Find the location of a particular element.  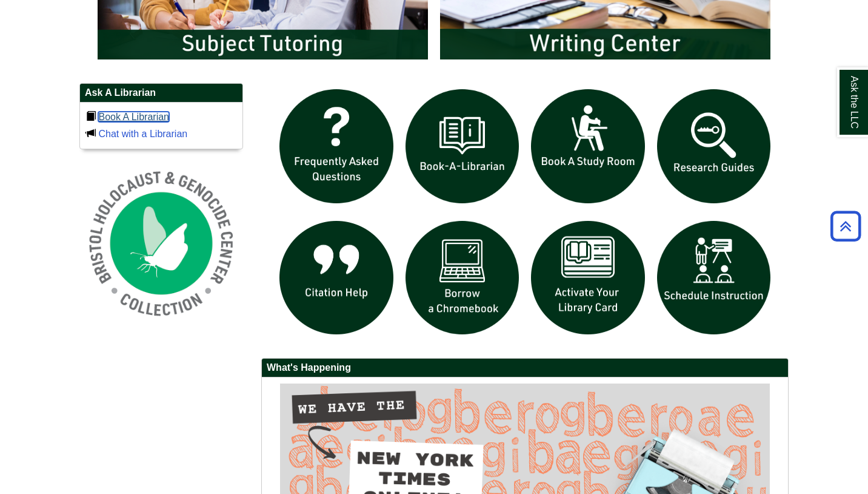

h2: What's Happening is located at coordinates (525, 367).